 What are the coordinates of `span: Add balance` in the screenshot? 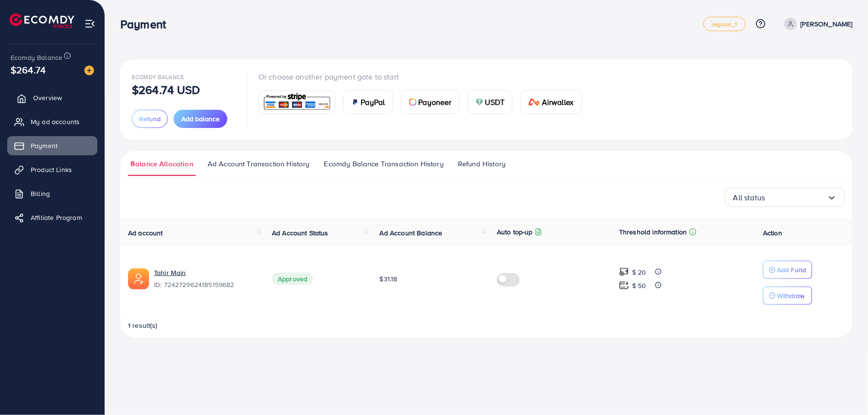 It's located at (201, 118).